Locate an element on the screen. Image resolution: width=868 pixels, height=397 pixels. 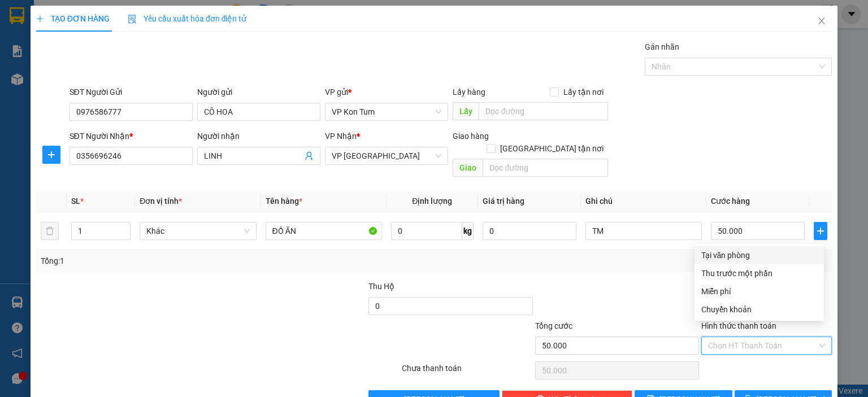
span: user-add is located at coordinates (309, 156).